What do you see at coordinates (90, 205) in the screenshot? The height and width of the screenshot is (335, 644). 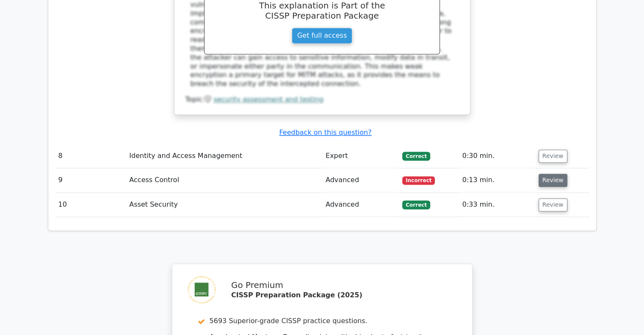 I see `td: 10` at bounding box center [90, 205].